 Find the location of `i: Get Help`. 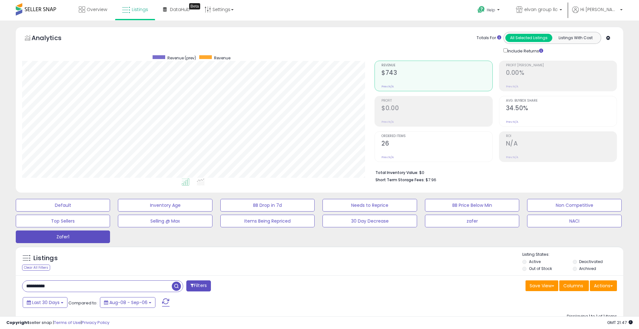

i: Get Help is located at coordinates (481, 9).